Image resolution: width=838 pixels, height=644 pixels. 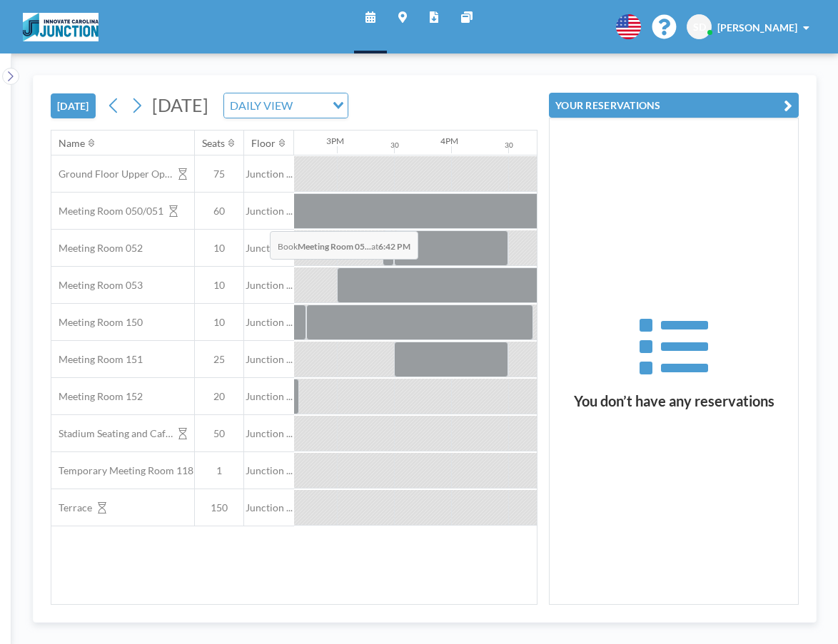 What do you see at coordinates (219, 434) in the screenshot?
I see `span: 50` at bounding box center [219, 434].